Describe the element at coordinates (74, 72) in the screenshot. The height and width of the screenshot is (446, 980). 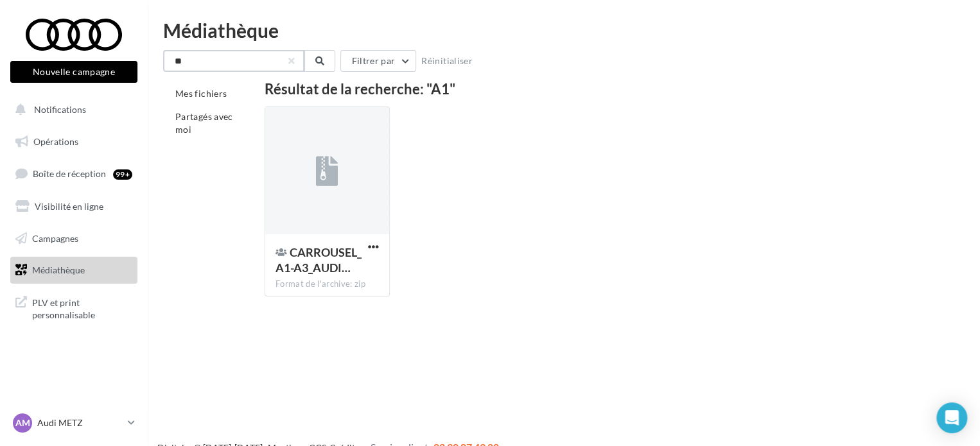
I see `button: Nouvelle campagne` at that location.